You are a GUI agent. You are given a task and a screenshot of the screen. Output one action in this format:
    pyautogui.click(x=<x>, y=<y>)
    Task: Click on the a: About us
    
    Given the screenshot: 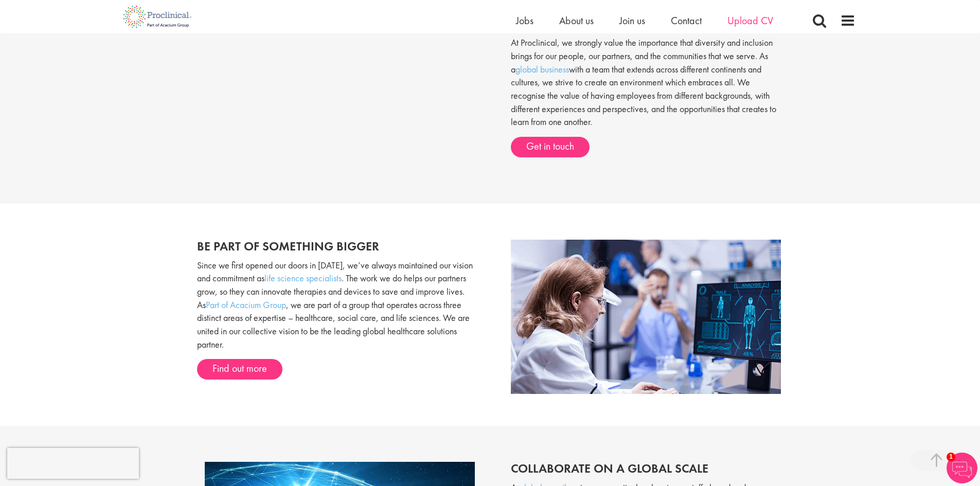 What is the action you would take?
    pyautogui.click(x=576, y=20)
    